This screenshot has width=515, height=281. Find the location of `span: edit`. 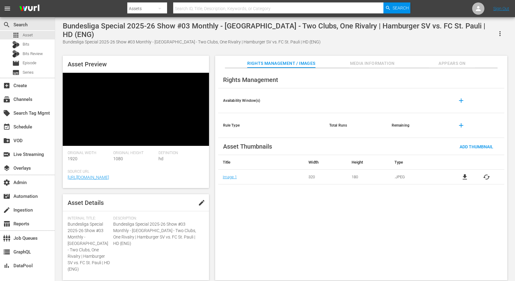

span: edit is located at coordinates (202, 203).